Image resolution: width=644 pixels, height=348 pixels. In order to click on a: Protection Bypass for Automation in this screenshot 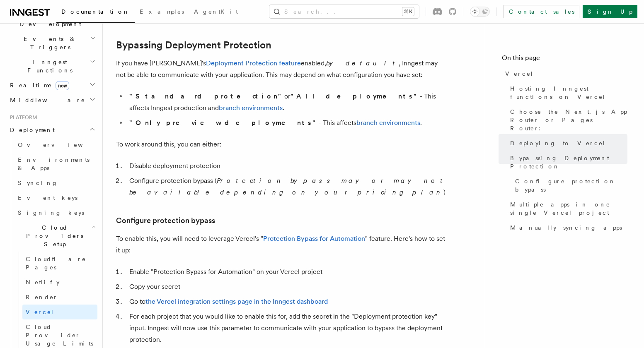, I will do `click(314, 239)`.